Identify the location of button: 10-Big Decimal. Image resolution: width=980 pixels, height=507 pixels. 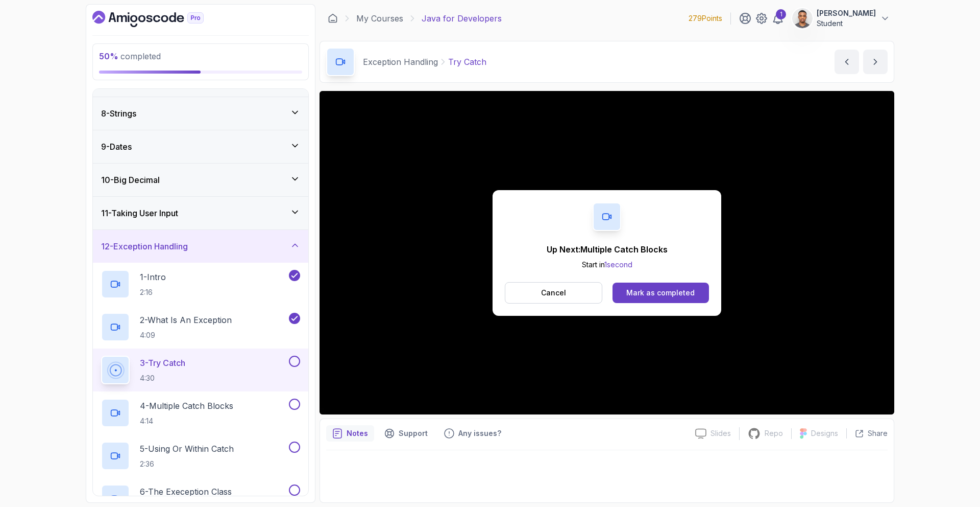
(201, 179).